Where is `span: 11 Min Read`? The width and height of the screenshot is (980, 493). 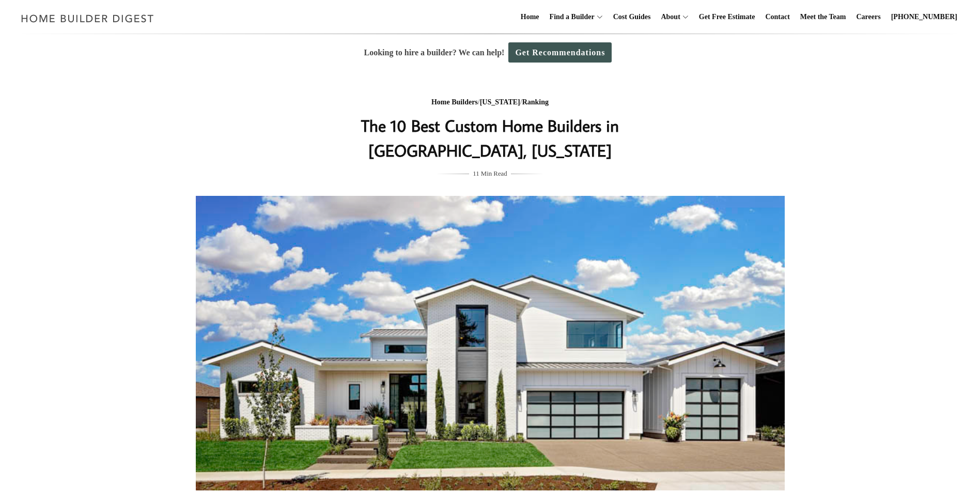 span: 11 Min Read is located at coordinates (490, 174).